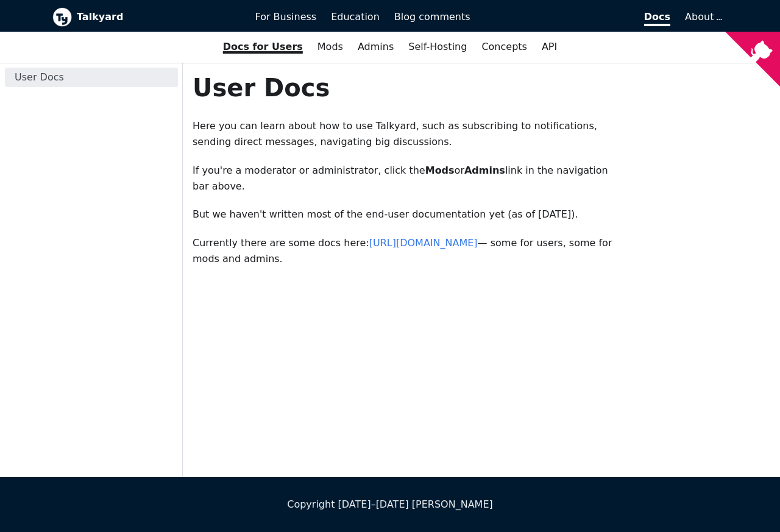 This screenshot has width=780, height=532. What do you see at coordinates (407, 179) in the screenshot?
I see `p: If you're a moderator or administrator, click the or link in the navigation bar above.` at bounding box center [407, 179].